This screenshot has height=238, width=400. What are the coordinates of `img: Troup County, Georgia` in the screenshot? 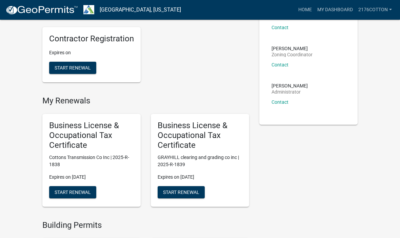 It's located at (89, 9).